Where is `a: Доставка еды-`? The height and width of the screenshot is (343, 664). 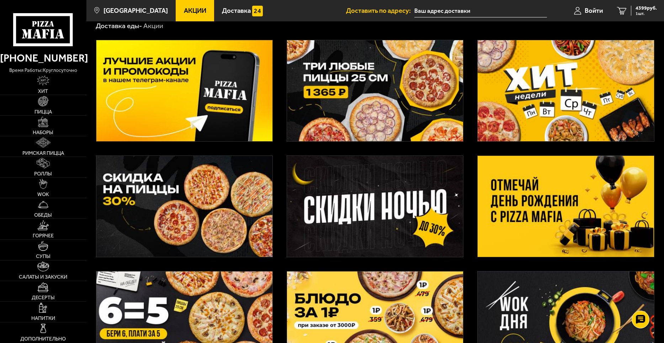
a: Доставка еды- is located at coordinates (119, 26).